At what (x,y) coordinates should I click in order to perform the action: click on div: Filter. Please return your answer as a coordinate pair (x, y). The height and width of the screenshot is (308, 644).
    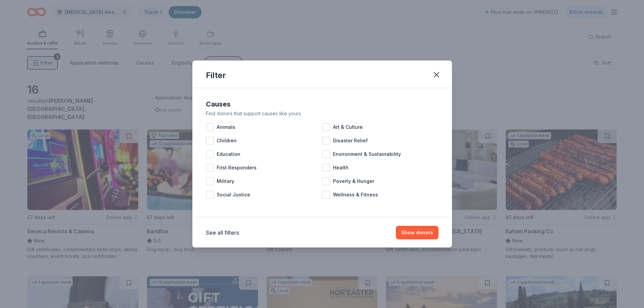
    Looking at the image, I should click on (216, 76).